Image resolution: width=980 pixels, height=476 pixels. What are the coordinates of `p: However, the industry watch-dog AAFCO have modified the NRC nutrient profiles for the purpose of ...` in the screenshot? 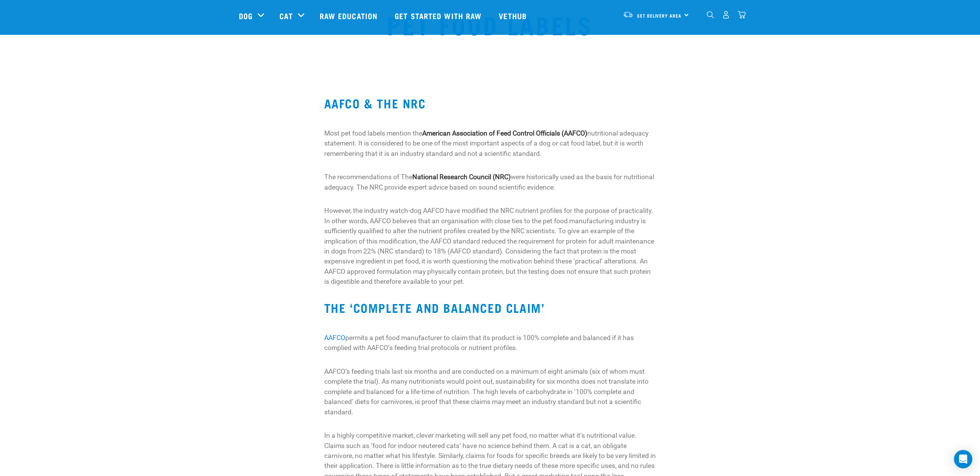 It's located at (490, 246).